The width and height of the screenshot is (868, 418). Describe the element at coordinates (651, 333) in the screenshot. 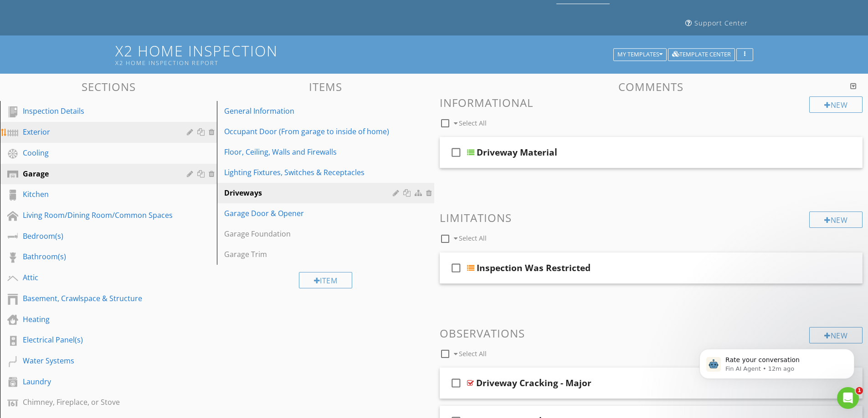

I see `h3: Observations` at that location.